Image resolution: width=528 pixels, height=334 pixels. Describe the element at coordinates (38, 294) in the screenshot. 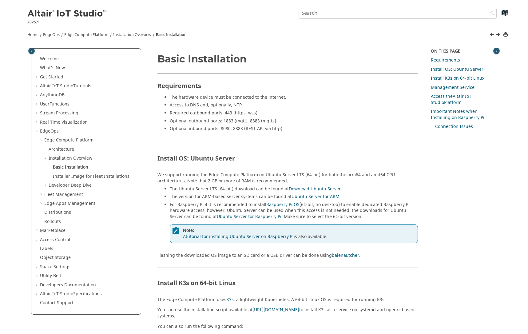

I see `span: Expand Altair IoT StudioSpecifications` at that location.